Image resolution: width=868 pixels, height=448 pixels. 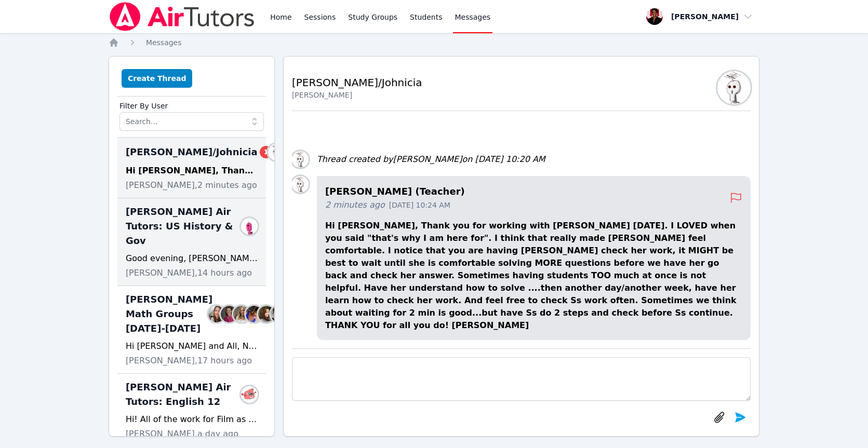 What do you see at coordinates (266, 152) in the screenshot?
I see `span: 1` at bounding box center [266, 152].